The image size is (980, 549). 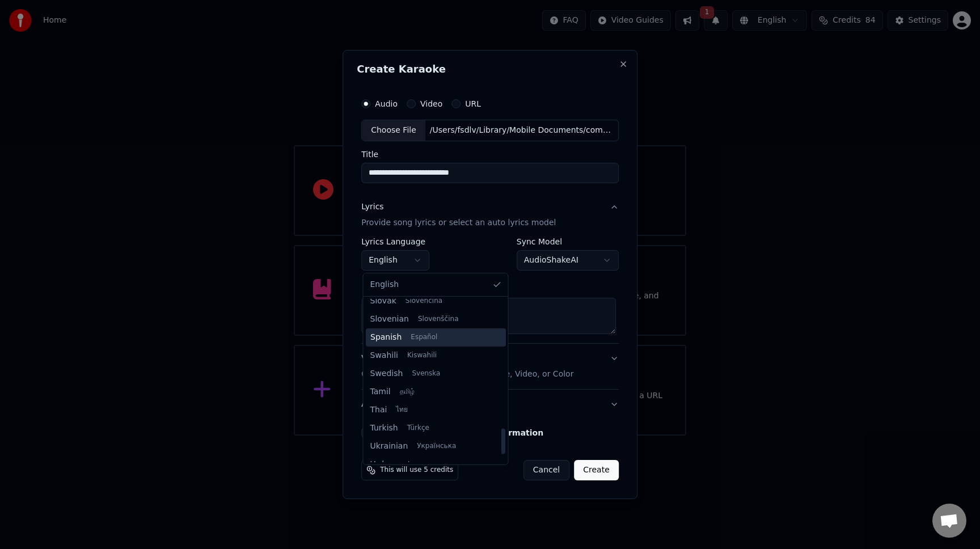 I want to click on span: English, so click(x=384, y=285).